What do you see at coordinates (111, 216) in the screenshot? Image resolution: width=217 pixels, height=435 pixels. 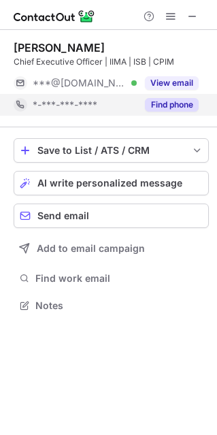 I see `button: Send email` at bounding box center [111, 216].